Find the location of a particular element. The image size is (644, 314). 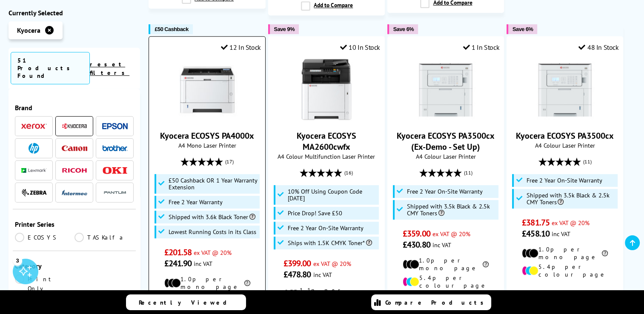

img: Brother is located at coordinates (115, 148).